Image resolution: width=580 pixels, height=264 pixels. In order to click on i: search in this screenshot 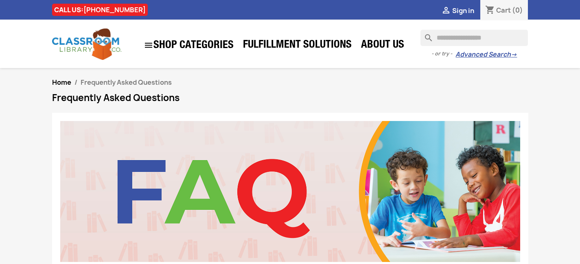, I will do `click(426, 35)`.